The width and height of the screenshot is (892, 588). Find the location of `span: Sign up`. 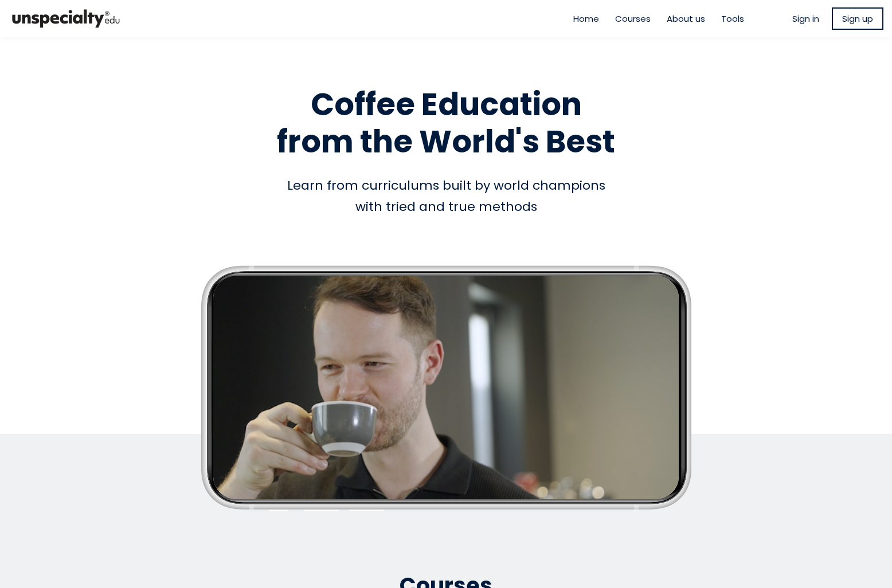

span: Sign up is located at coordinates (857, 18).